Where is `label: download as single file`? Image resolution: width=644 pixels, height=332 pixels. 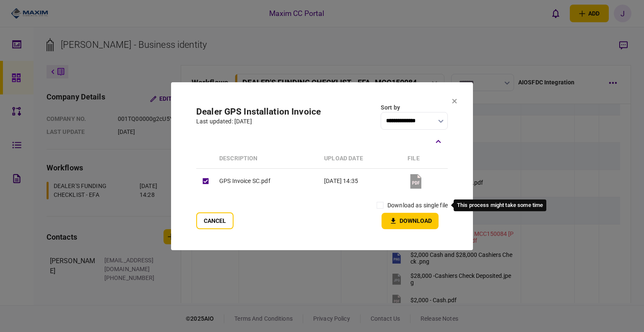
label: download as single file is located at coordinates (418, 205).